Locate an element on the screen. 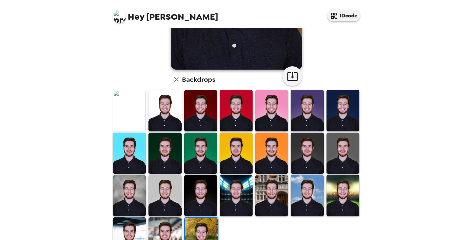 The height and width of the screenshot is (240, 473). img: profile pic is located at coordinates (119, 16).